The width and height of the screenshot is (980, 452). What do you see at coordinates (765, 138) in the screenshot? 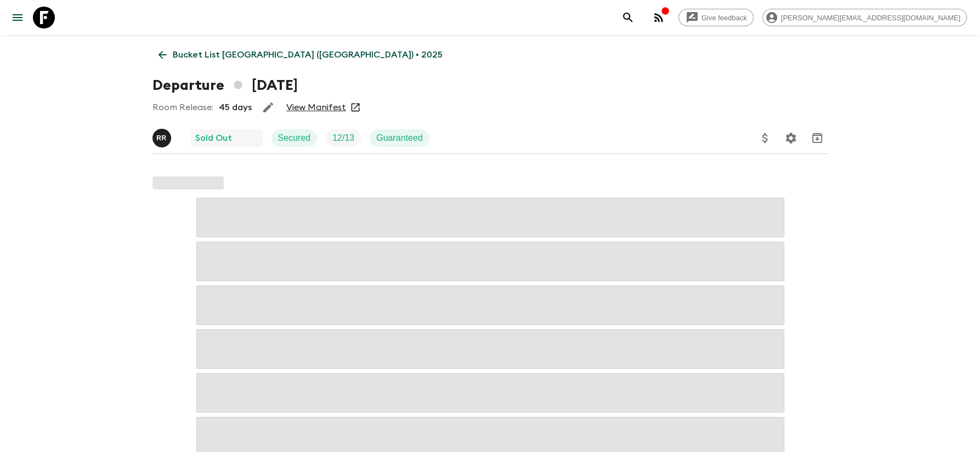
I see `button: Update Price, Early Bird Discount and Costs` at bounding box center [765, 138].